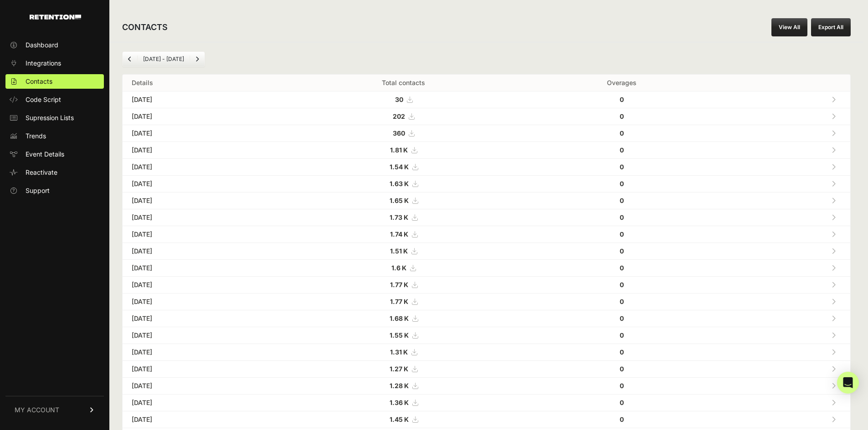 The width and height of the screenshot is (868, 430). Describe the element at coordinates (130, 59) in the screenshot. I see `a: Previous` at that location.